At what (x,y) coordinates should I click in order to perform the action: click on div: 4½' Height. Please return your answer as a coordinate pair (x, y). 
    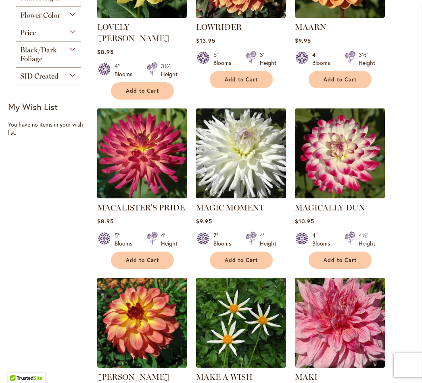
    Looking at the image, I should click on (366, 239).